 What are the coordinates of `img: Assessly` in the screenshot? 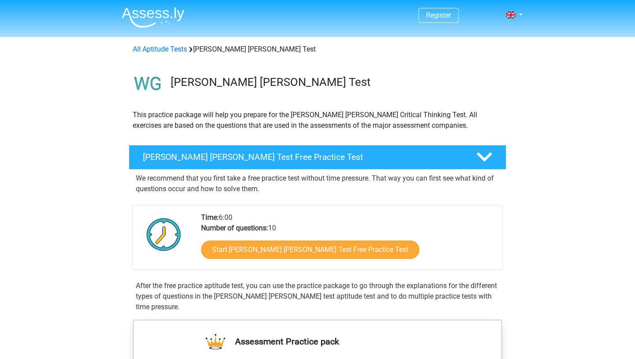 It's located at (153, 17).